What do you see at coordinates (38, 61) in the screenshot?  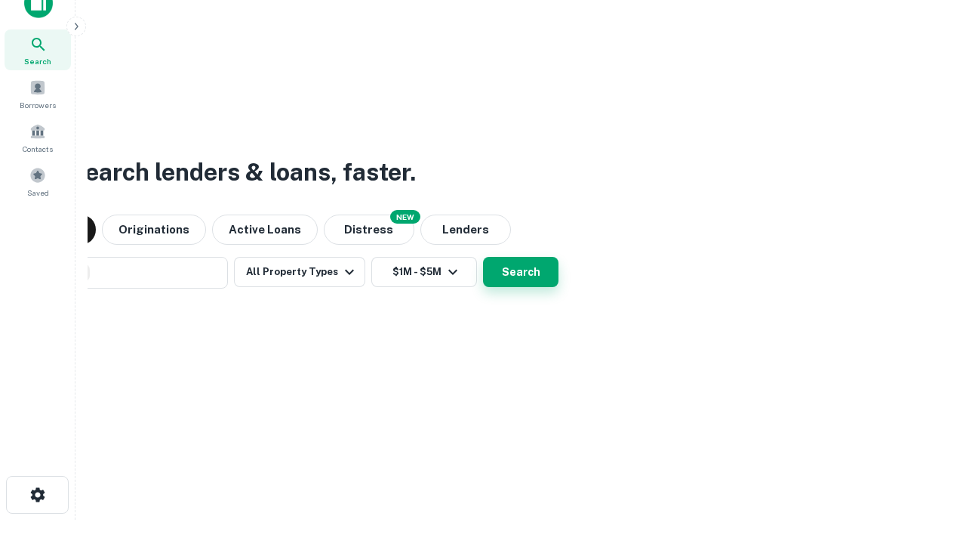 I see `span: Search` at bounding box center [38, 61].